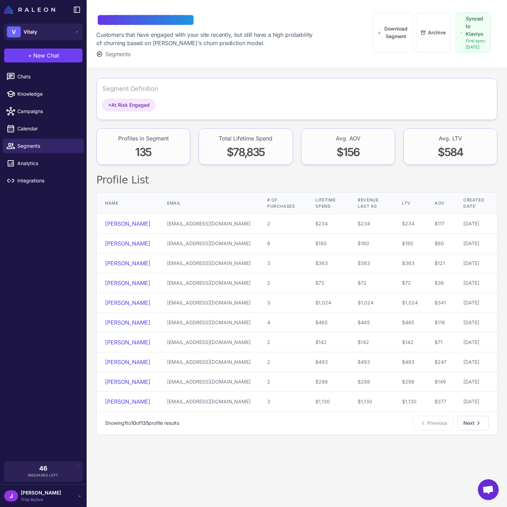 The height and width of the screenshot is (507, 507). I want to click on span: Chats, so click(48, 77).